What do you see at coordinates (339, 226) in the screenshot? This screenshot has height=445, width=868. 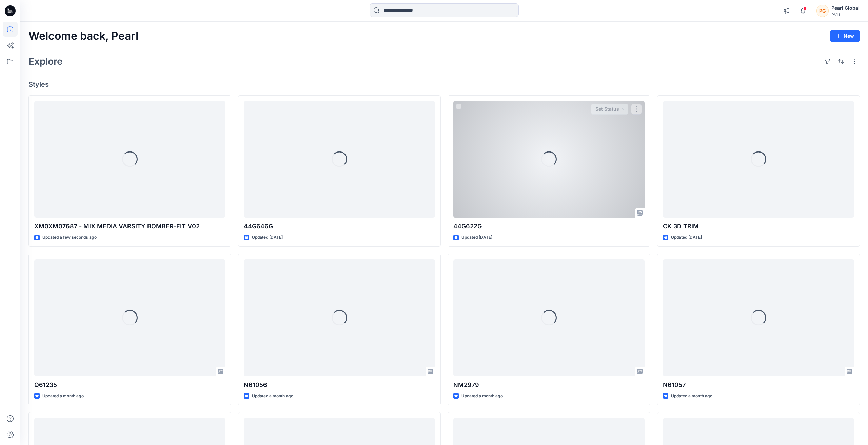 I see `p: 44G646G` at bounding box center [339, 226].